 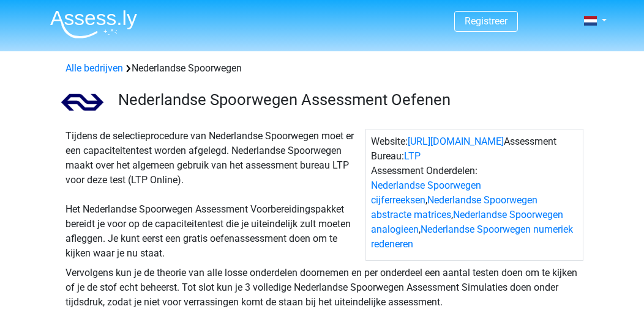 What do you see at coordinates (94, 68) in the screenshot?
I see `a: Alle bedrijven` at bounding box center [94, 68].